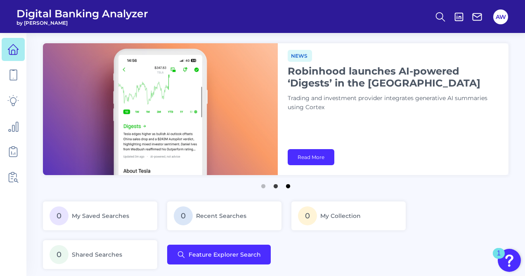 The width and height of the screenshot is (525, 276). I want to click on span: Digital Banking Analyzer, so click(82, 14).